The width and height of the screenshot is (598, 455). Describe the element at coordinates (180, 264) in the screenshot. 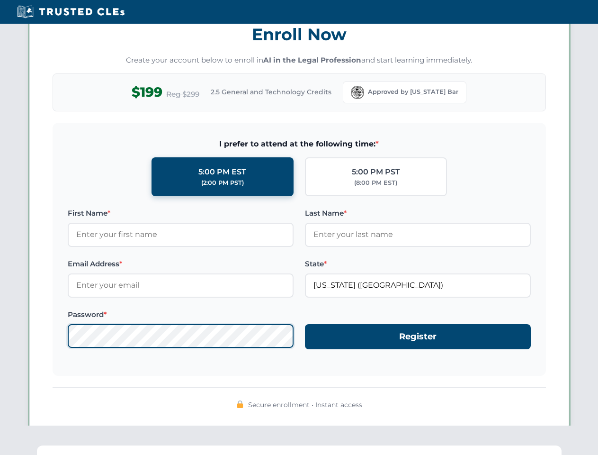

I see `label: Email Address` at that location.